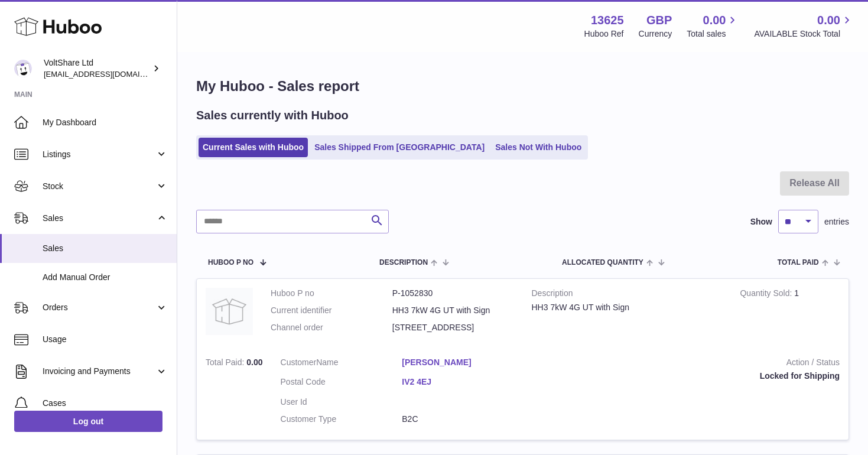  Describe the element at coordinates (106, 277) in the screenshot. I see `span: Add Manual Order` at that location.